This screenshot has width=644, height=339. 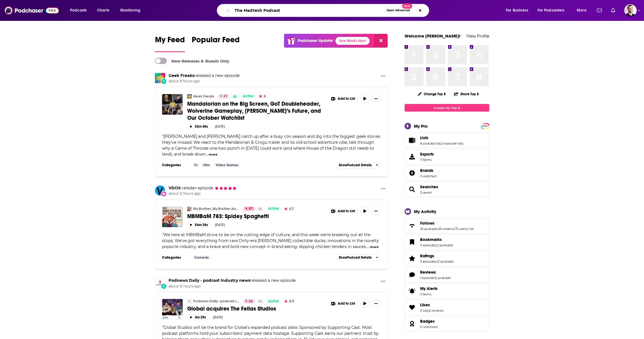 What do you see at coordinates (163, 81) in the screenshot?
I see `div: New Episode` at bounding box center [163, 81].